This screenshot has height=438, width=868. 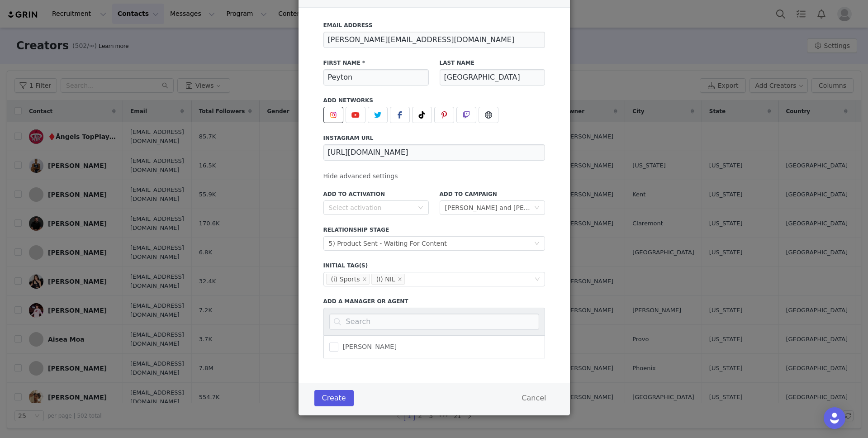 I want to click on li: (i) Sports, so click(x=348, y=279).